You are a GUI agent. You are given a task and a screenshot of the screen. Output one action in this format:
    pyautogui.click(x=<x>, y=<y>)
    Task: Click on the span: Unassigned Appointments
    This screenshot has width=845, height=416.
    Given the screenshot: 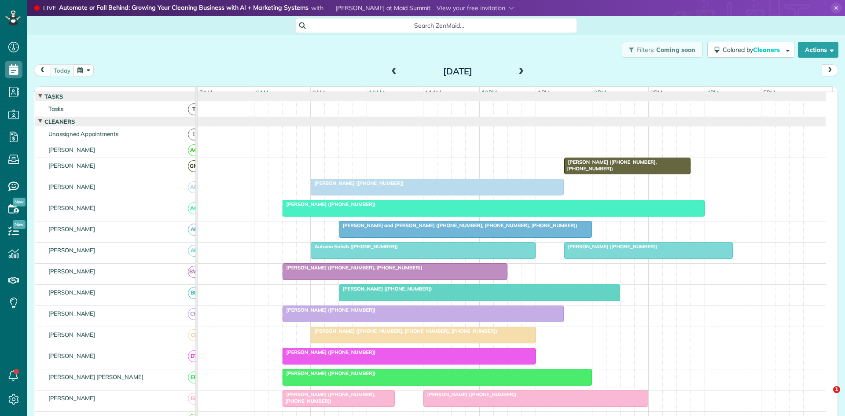 What is the action you would take?
    pyautogui.click(x=83, y=134)
    